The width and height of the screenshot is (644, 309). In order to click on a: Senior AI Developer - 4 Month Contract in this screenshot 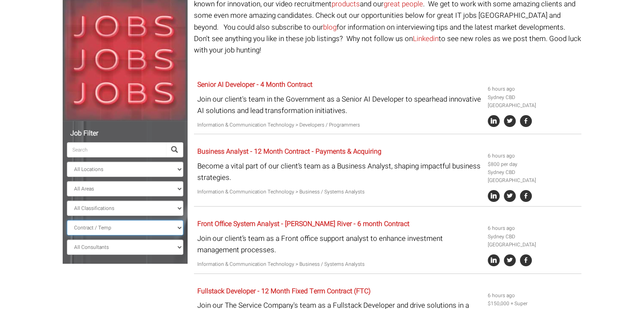, I will do `click(255, 85)`.